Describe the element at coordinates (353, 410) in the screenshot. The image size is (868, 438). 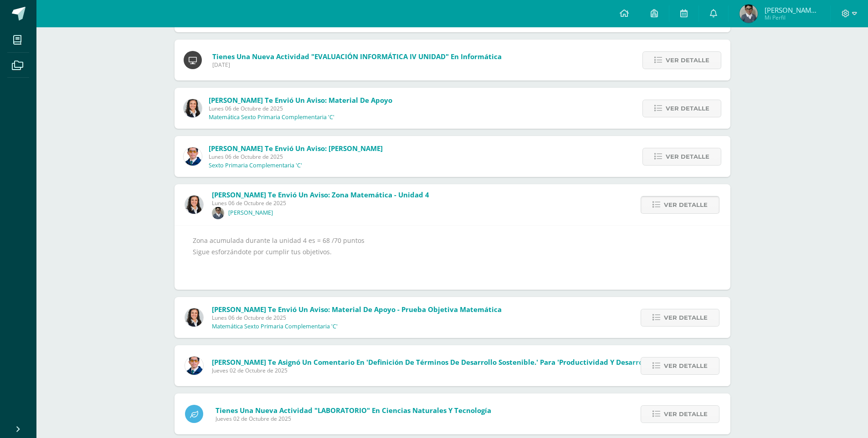
I see `span: Tienes una nueva actividad "LABORATORIO" En Ciencias Naturales y Tecnología` at that location.